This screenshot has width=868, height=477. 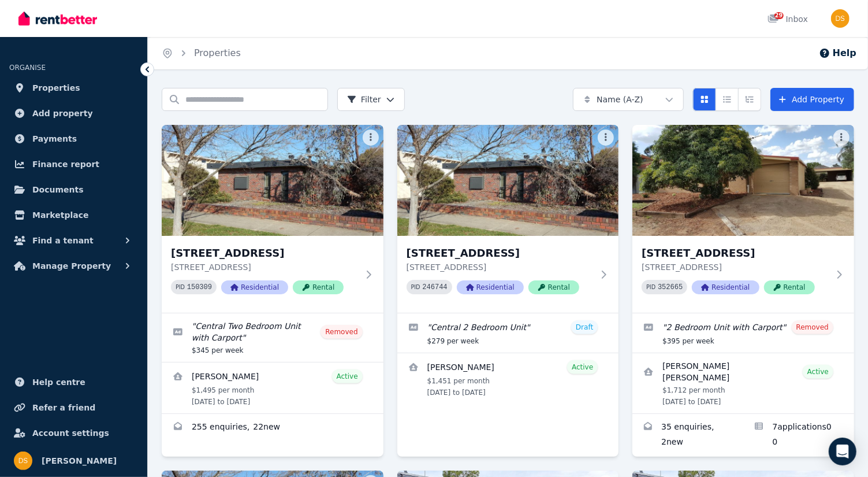 I want to click on div: Open Intercom Messenger, so click(x=843, y=452).